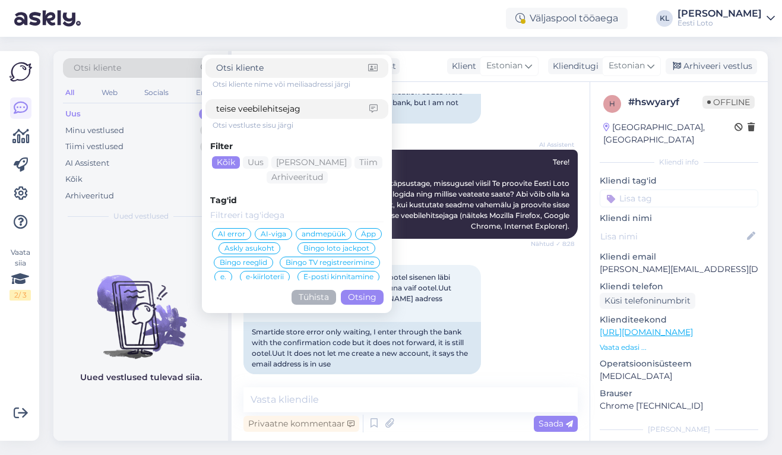  Describe the element at coordinates (297, 146) in the screenshot. I see `div: Filter` at that location.